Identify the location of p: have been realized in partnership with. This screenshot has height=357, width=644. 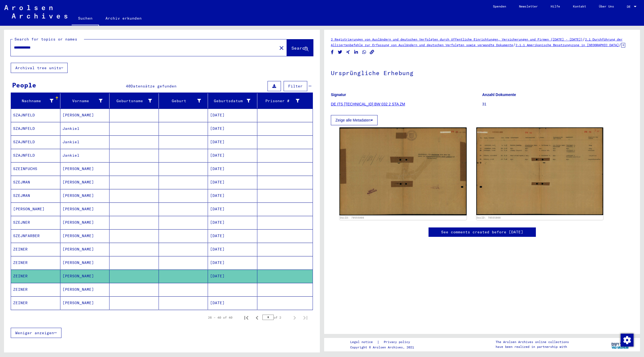
(532, 346).